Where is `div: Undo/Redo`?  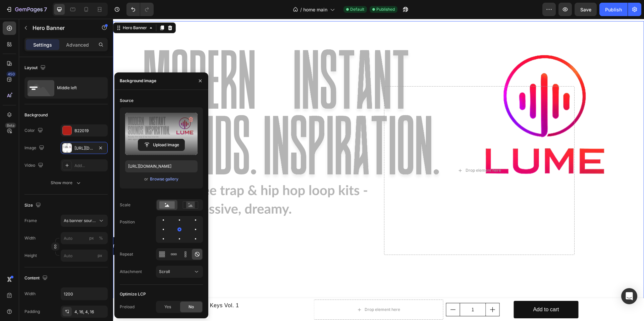
div: Undo/Redo is located at coordinates (140, 10).